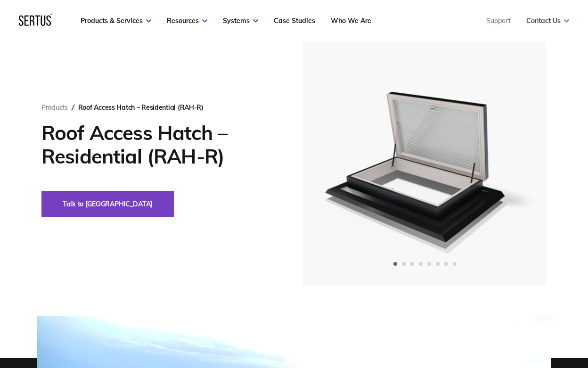  Describe the element at coordinates (404, 264) in the screenshot. I see `span: Go to slide 2` at that location.